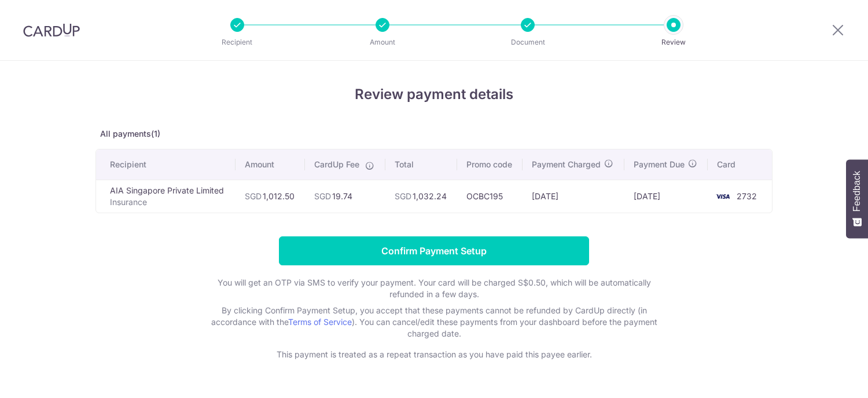 The height and width of the screenshot is (398, 868). What do you see at coordinates (434, 251) in the screenshot?
I see `input: Confirm Payment Setup` at bounding box center [434, 251].